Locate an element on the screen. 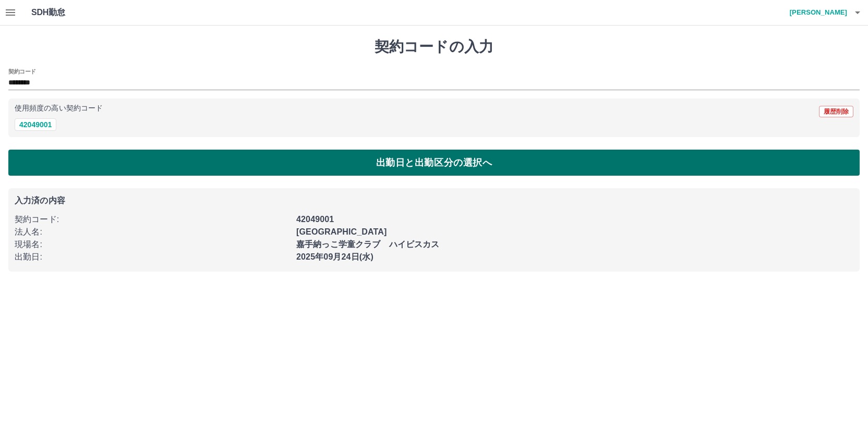  p: 出勤日 : is located at coordinates (152, 257).